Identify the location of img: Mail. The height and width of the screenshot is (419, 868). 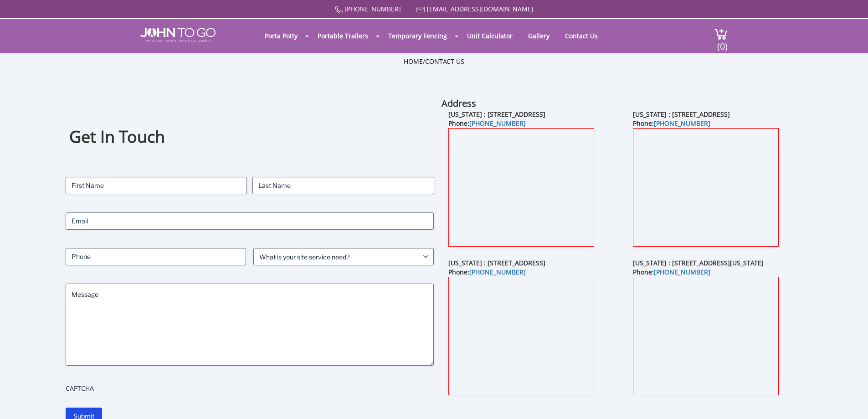
(420, 9).